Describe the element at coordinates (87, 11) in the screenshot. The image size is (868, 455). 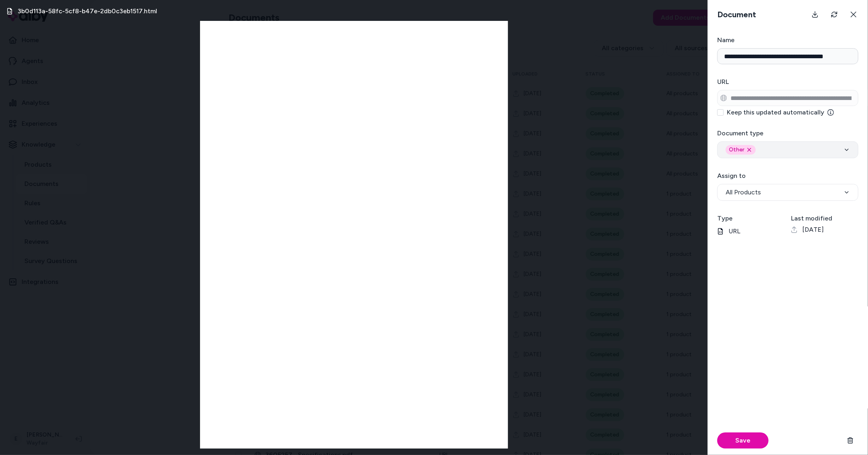
I see `h3: 3b0d113a-58fc-5cf8-b47e-2db0c3eb1517.html` at that location.